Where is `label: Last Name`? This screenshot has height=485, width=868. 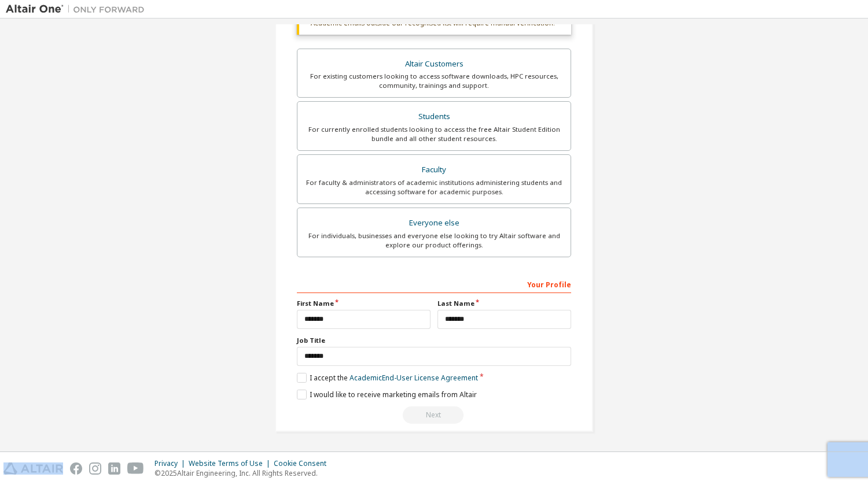
label: Last Name is located at coordinates (504, 304).